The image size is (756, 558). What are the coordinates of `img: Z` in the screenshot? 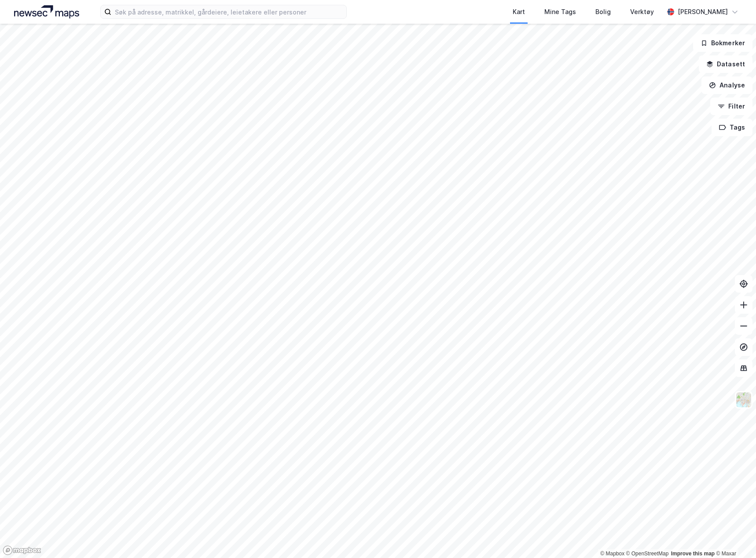 It's located at (744, 400).